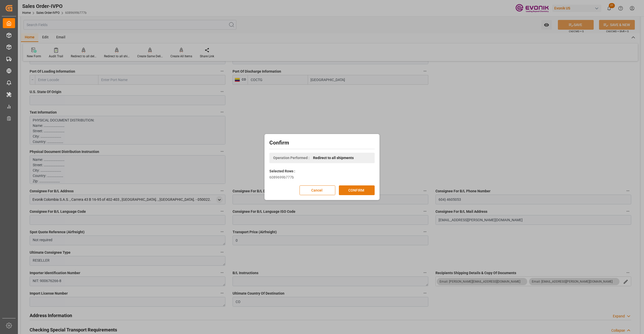 The height and width of the screenshot is (334, 644). I want to click on span: Redirect to all shipments, so click(333, 158).